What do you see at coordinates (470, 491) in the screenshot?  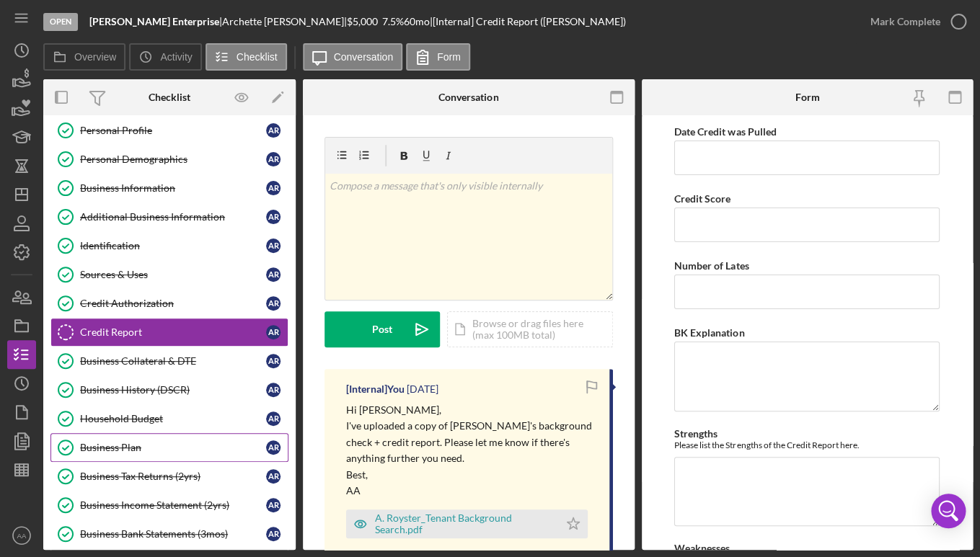 I see `p: AA` at bounding box center [470, 491].